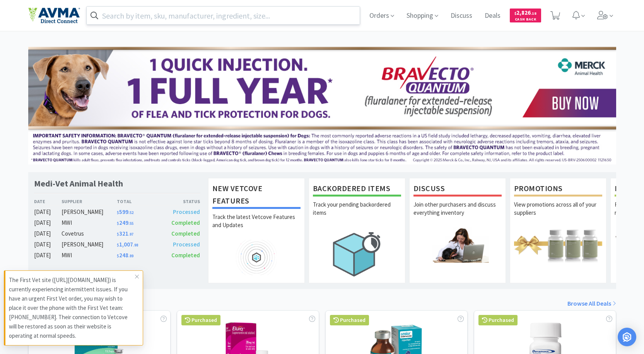  Describe the element at coordinates (257, 195) in the screenshot. I see `h1: New Vetcove Features` at that location.